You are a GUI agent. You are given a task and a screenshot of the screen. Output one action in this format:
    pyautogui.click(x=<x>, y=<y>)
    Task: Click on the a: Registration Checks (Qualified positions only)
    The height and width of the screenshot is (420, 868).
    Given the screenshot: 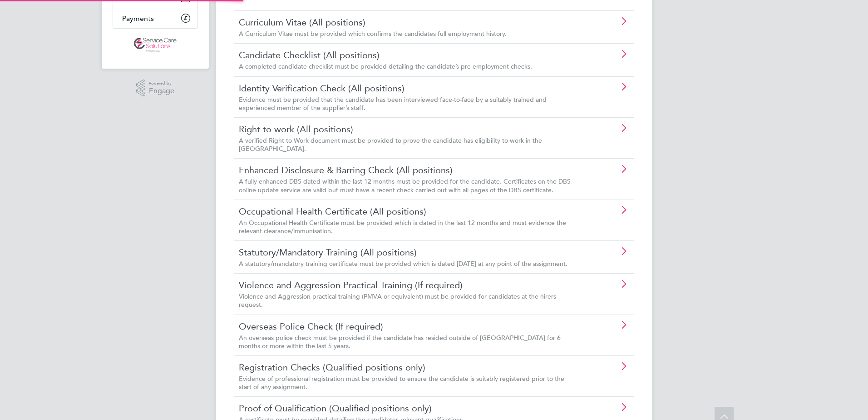 What is the action you would take?
    pyautogui.click(x=408, y=367)
    